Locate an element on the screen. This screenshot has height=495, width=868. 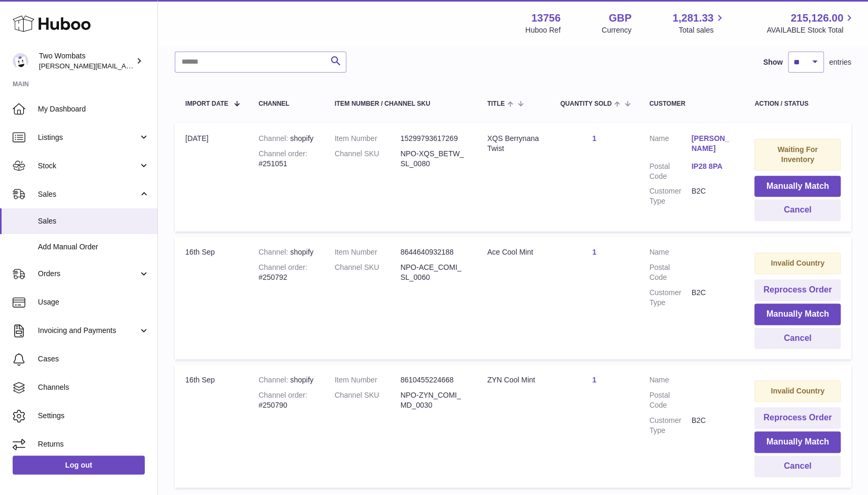
strong: 13756 is located at coordinates (546, 18).